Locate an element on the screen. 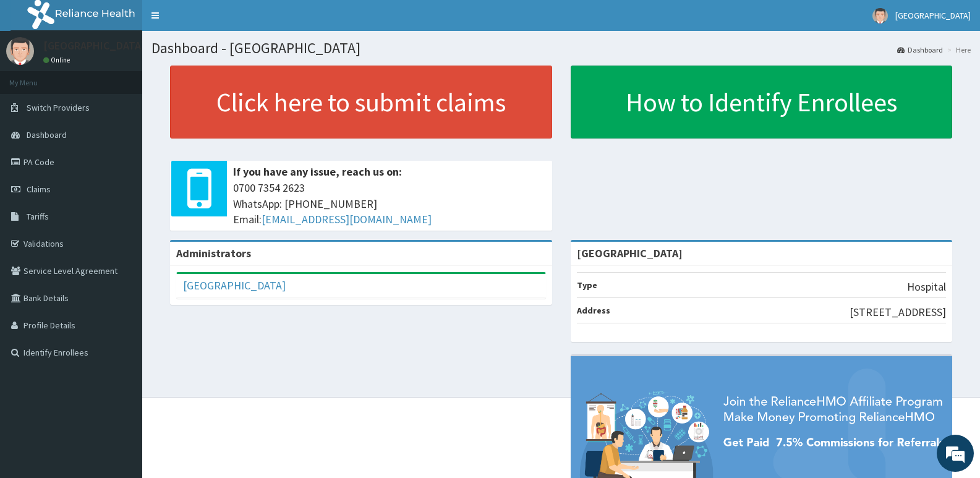 This screenshot has height=478, width=980. span: Claims is located at coordinates (38, 189).